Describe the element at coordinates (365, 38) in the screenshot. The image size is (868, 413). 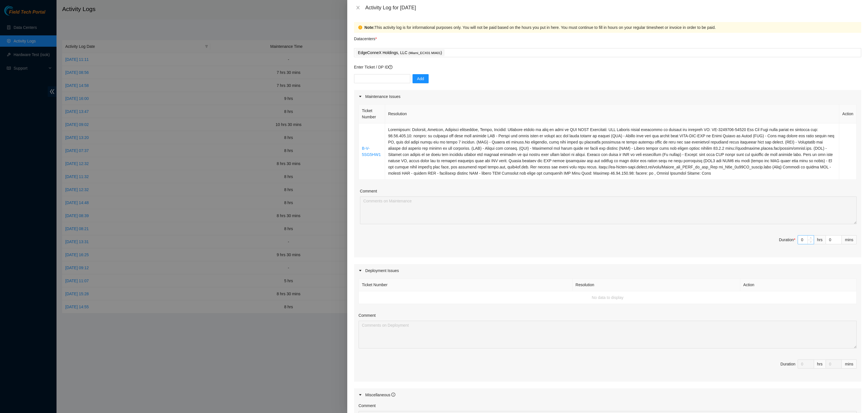
I see `p: Datacenters` at that location.